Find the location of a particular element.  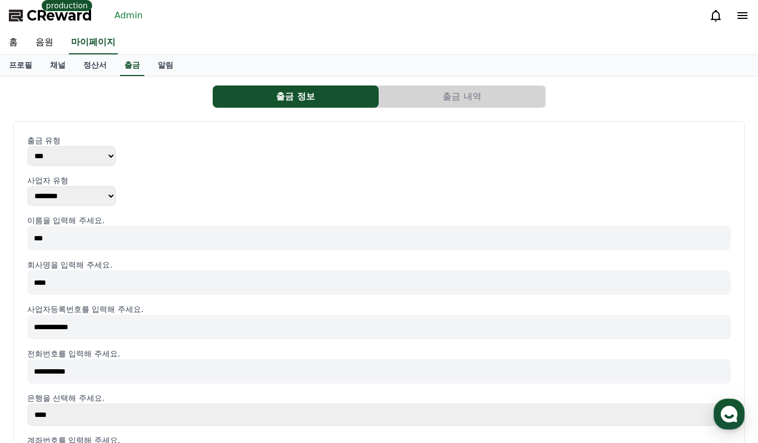

p: 사업자등록번호를 입력해 주세요. is located at coordinates (379, 309).